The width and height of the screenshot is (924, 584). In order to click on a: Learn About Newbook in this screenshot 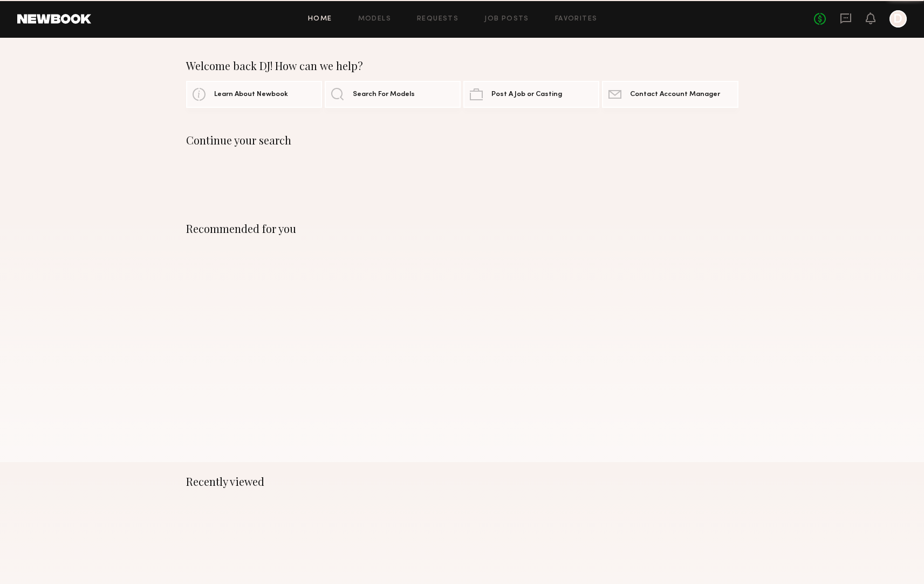, I will do `click(254, 94)`.